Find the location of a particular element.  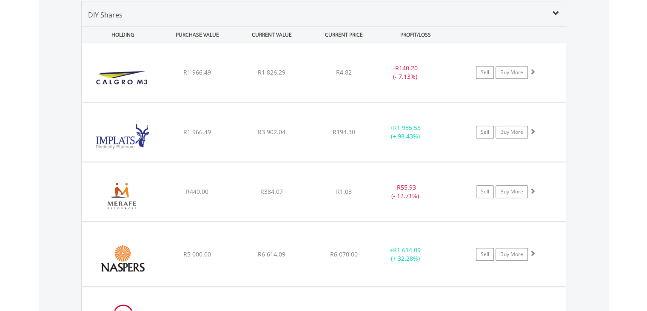

span: R6 614.09 is located at coordinates (271, 254).